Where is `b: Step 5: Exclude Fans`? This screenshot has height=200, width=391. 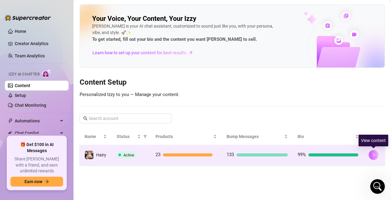 b: Step 5: Exclude Fans is located at coordinates (35, 33).